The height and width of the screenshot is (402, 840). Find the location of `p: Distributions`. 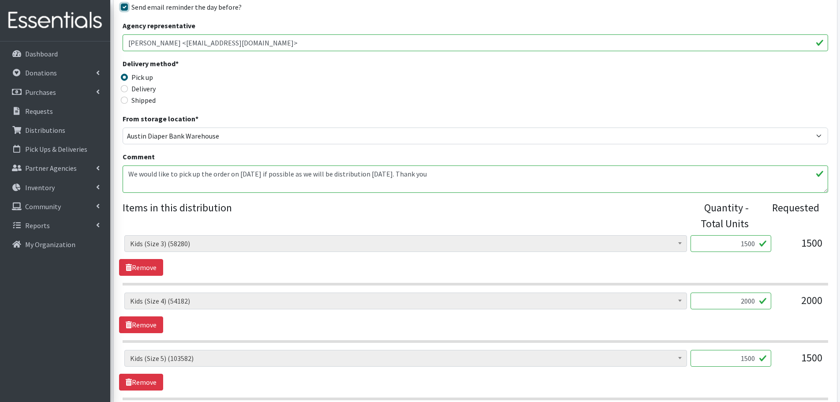

p: Distributions is located at coordinates (45, 130).